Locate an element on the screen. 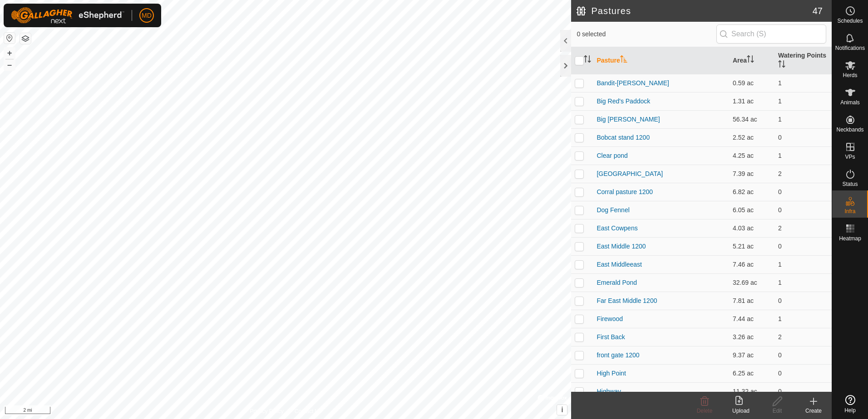 The height and width of the screenshot is (419, 868). td: 3.26 ac is located at coordinates (752, 337).